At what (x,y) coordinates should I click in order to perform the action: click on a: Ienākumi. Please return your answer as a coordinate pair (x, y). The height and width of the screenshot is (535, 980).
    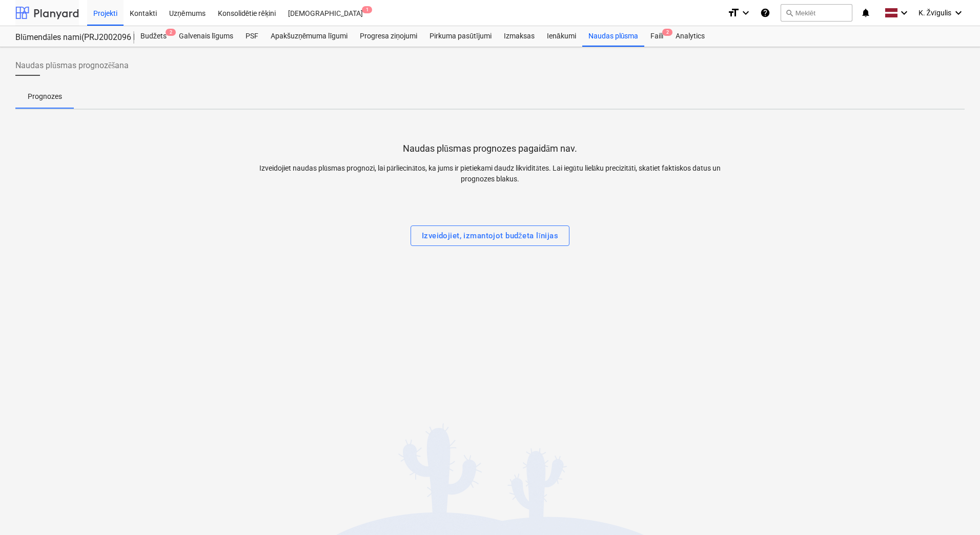
    Looking at the image, I should click on (561, 36).